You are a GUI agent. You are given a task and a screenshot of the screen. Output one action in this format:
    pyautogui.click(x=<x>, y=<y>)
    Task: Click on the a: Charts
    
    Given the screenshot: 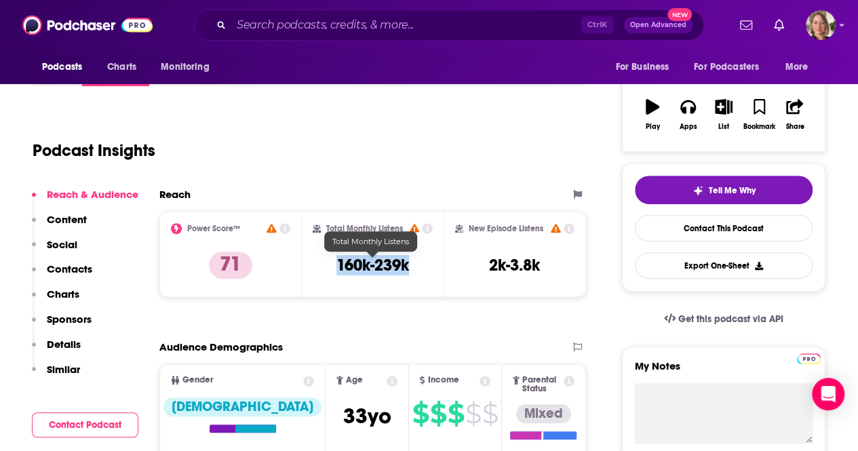 What is the action you would take?
    pyautogui.click(x=121, y=67)
    